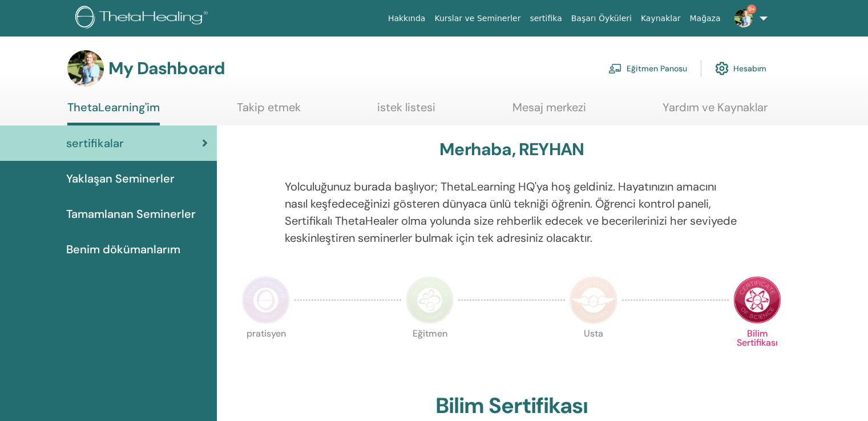 The width and height of the screenshot is (868, 421). I want to click on p: pratisyen, so click(266, 354).